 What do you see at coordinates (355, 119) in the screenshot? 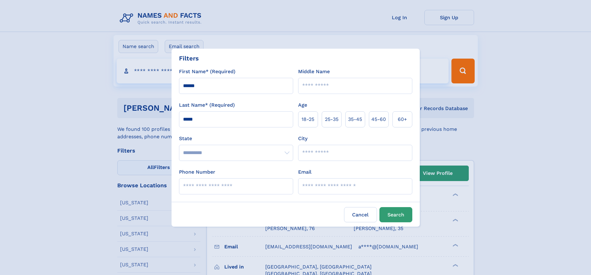
I see `span: 35‑45` at bounding box center [355, 119].